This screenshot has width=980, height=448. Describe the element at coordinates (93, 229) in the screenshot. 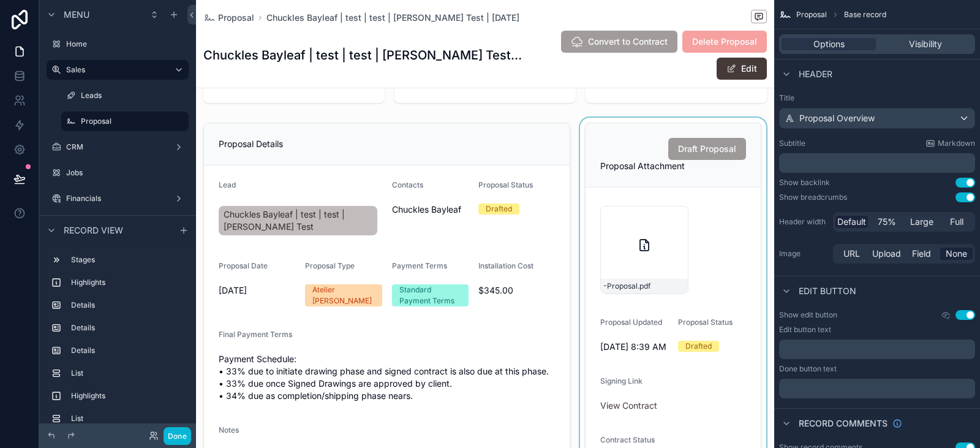

I see `span: Record view` at that location.